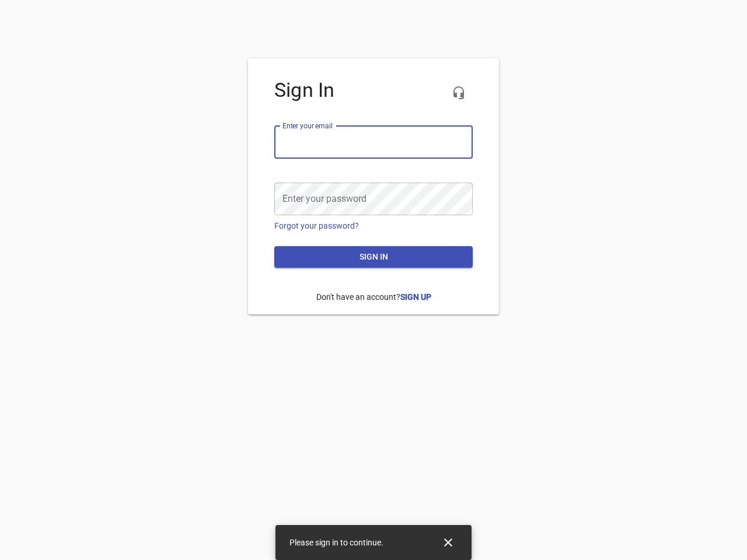 The image size is (747, 560). What do you see at coordinates (459, 93) in the screenshot?
I see `button: Live Chat` at bounding box center [459, 93].